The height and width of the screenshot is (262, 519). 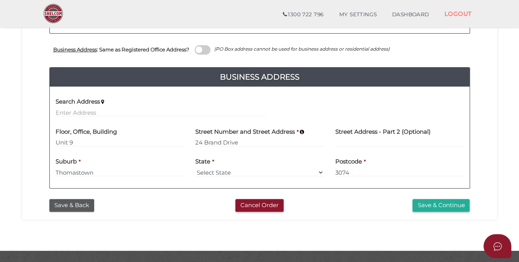 What do you see at coordinates (303, 15) in the screenshot?
I see `a: 1300 722 796` at bounding box center [303, 15].